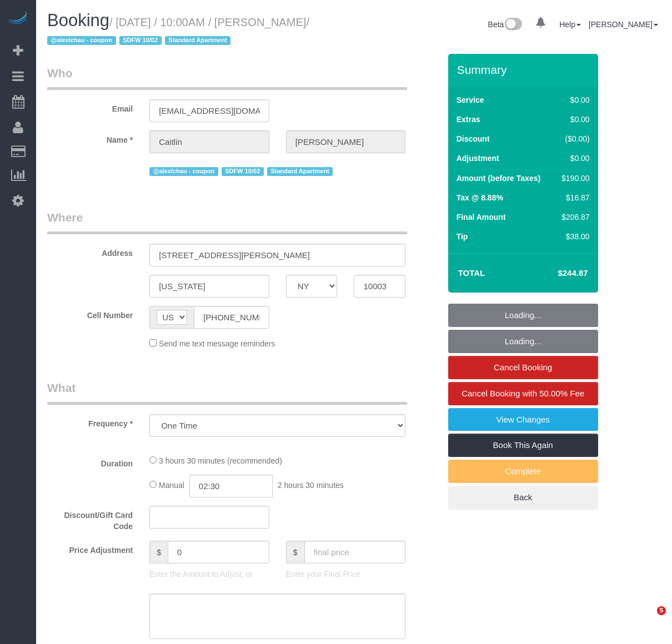  Describe the element at coordinates (210, 286) in the screenshot. I see `input: City` at that location.